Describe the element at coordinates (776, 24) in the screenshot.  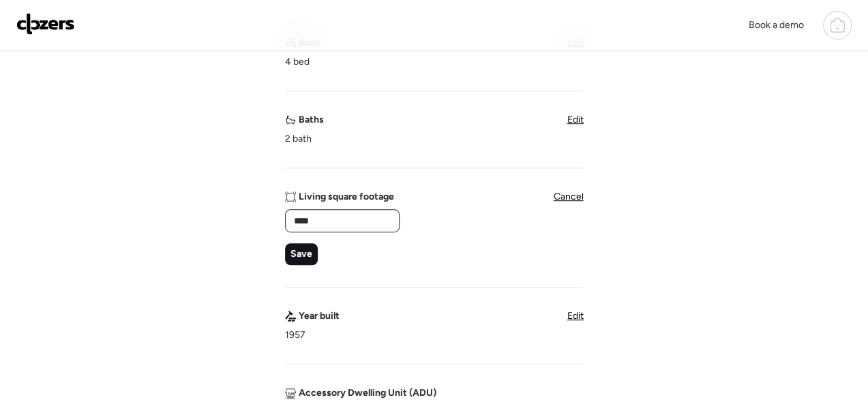
I see `span: Book a demo` at that location.